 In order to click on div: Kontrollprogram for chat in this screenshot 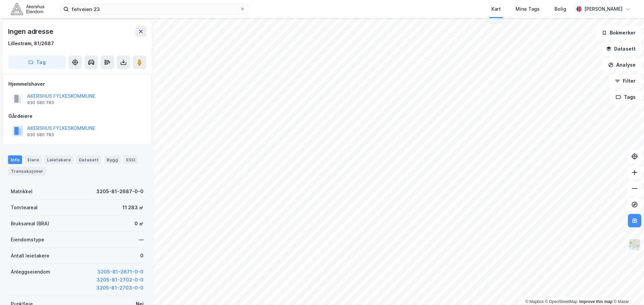, I will do `click(627, 289)`.